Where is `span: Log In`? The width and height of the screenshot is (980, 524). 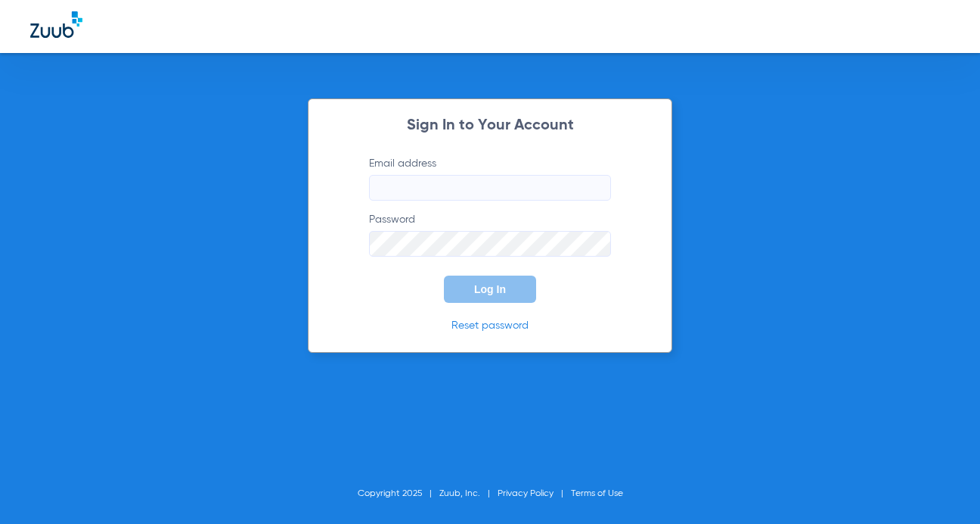 span: Log In is located at coordinates (490, 289).